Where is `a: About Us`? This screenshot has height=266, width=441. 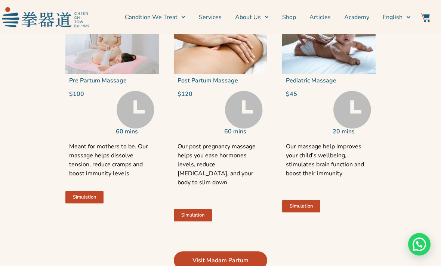
a: About Us is located at coordinates (252, 17).